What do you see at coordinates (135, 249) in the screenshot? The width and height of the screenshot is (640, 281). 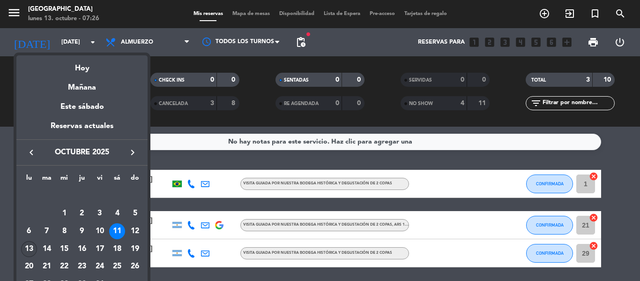 I see `td: 19 de octubre de 2025` at bounding box center [135, 249].